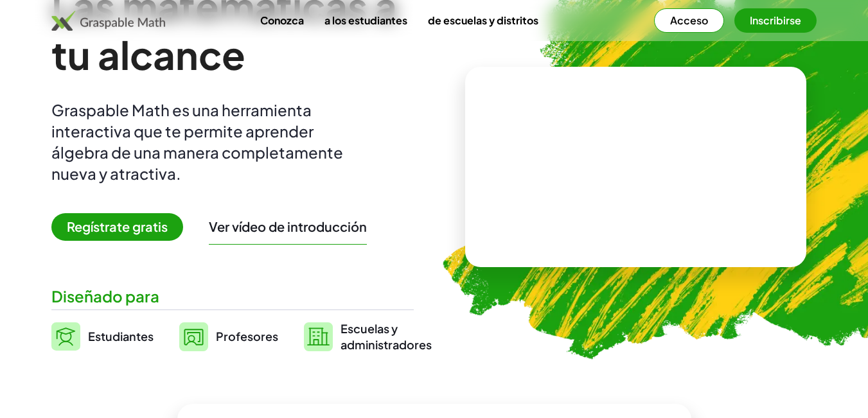 The height and width of the screenshot is (418, 868). I want to click on font: Graspable Math es una herramienta interactiva que te permite aprender álgebra de una manera compl..., so click(197, 141).